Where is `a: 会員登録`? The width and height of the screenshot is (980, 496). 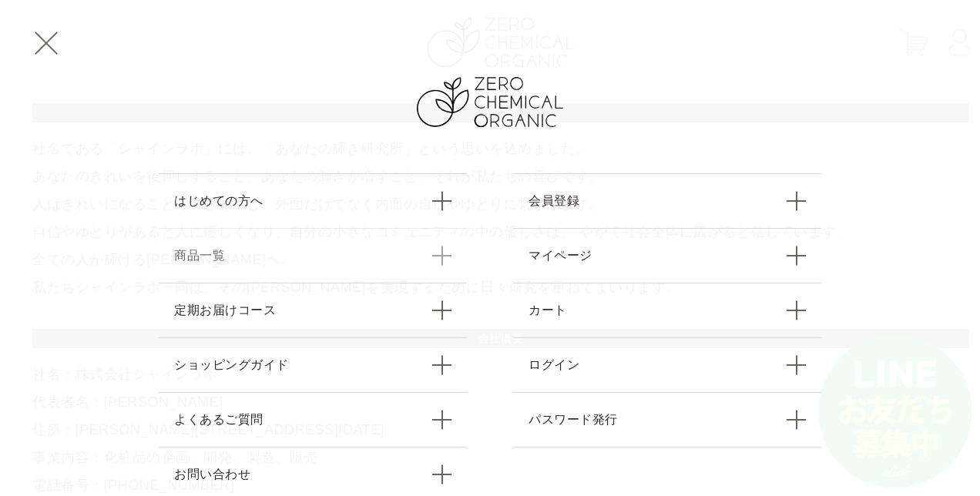 a: 会員登録 is located at coordinates (668, 201).